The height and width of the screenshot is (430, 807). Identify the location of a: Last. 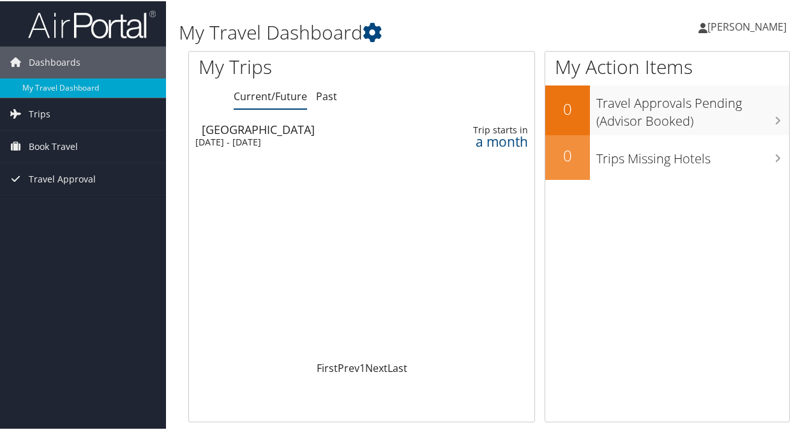
(397, 367).